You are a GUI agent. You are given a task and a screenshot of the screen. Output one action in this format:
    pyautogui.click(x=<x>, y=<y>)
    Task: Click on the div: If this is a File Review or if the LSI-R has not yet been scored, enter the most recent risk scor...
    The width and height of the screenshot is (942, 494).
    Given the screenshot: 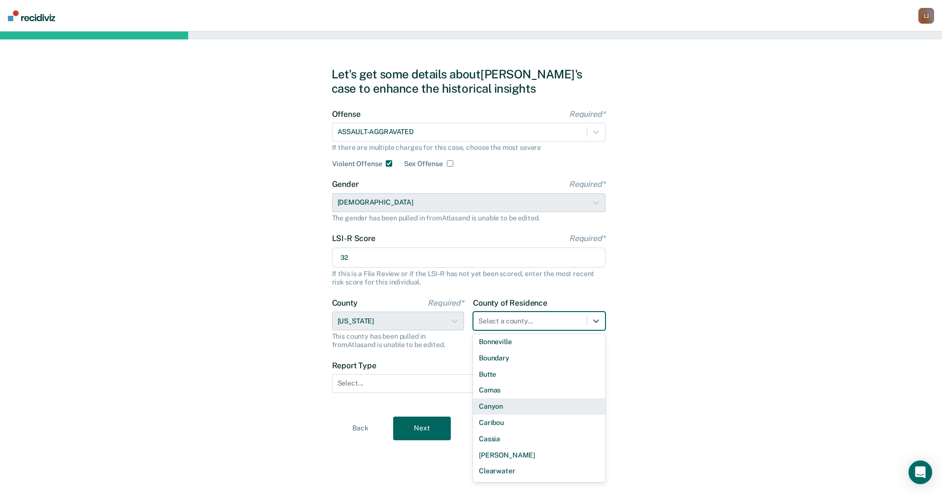 What is the action you would take?
    pyautogui.click(x=469, y=278)
    